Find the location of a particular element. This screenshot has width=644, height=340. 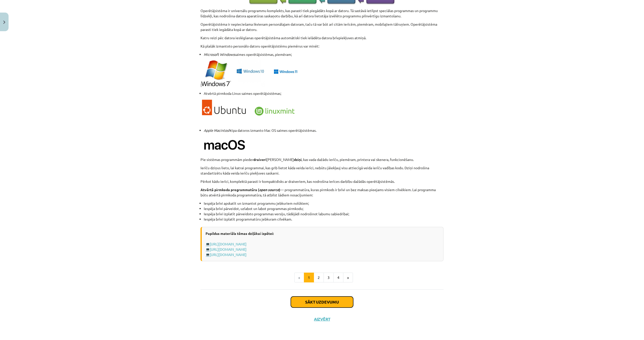

button: Sākt uzdevumu is located at coordinates (322, 302).